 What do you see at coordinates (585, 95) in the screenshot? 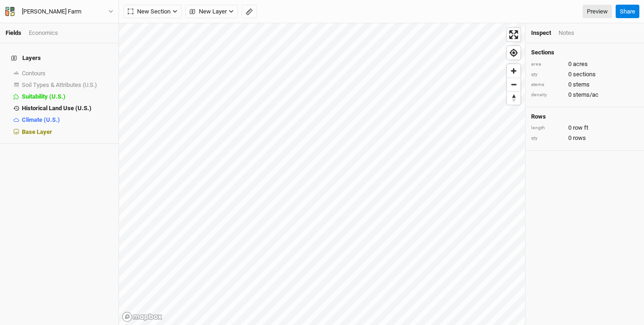
I see `span: stems/ac` at bounding box center [585, 95].